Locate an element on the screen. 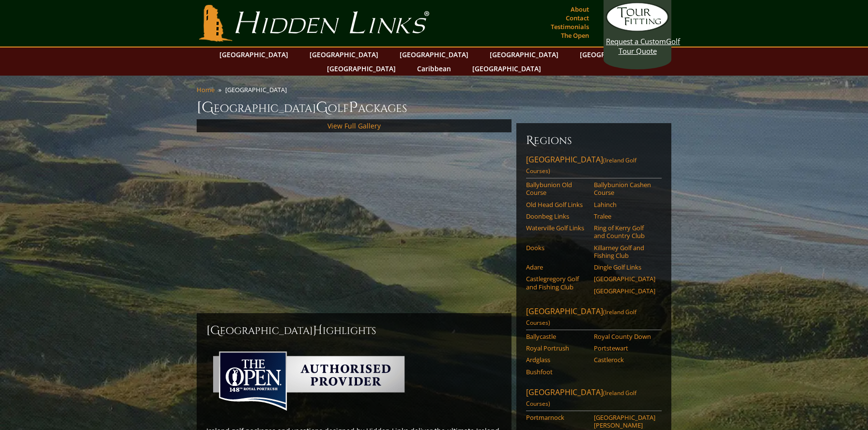 This screenshot has width=868, height=430. span: G is located at coordinates (322, 107).